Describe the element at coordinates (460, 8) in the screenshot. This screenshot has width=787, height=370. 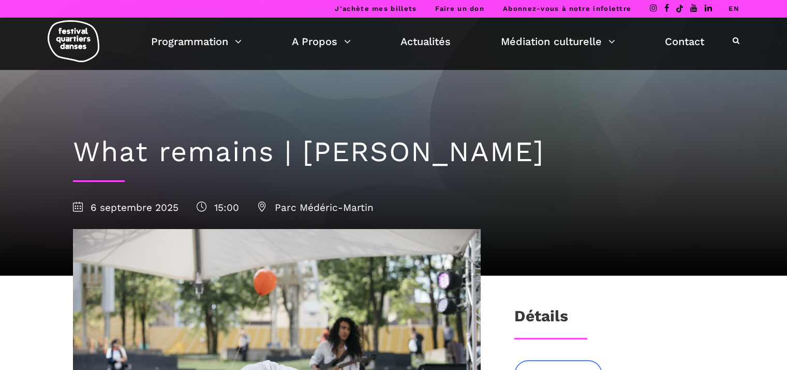
I see `a: Faire un don` at that location.